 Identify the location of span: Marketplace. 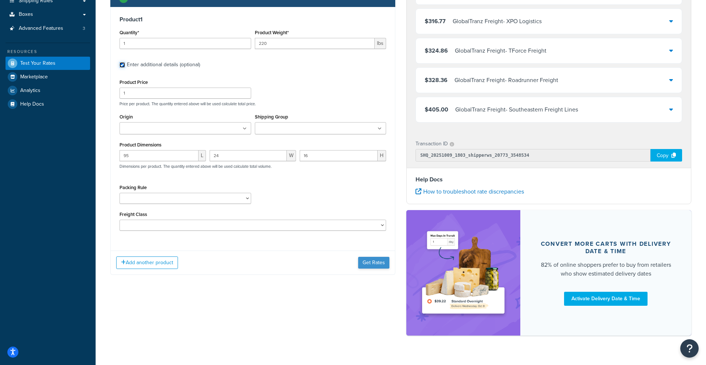
(34, 77).